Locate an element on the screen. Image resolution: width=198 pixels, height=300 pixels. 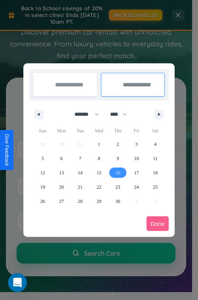
span: 9 is located at coordinates (118, 159).